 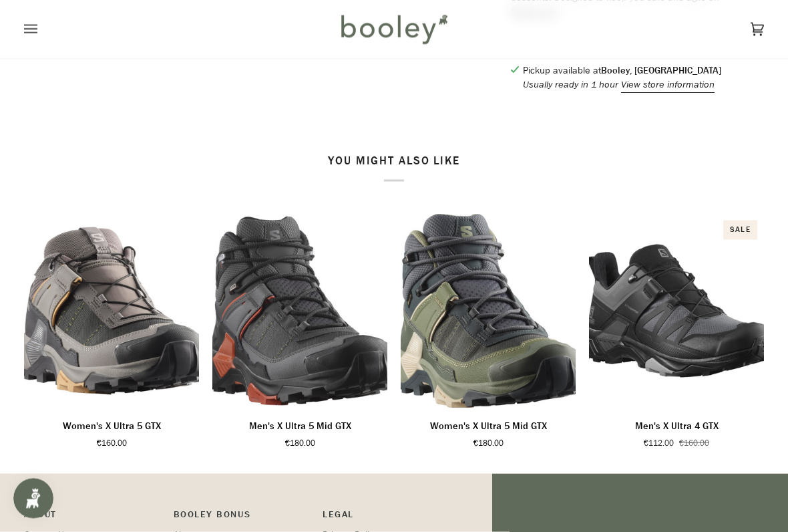 What do you see at coordinates (488, 427) in the screenshot?
I see `p: Women's X Ultra 5 Mid GTX` at bounding box center [488, 427].